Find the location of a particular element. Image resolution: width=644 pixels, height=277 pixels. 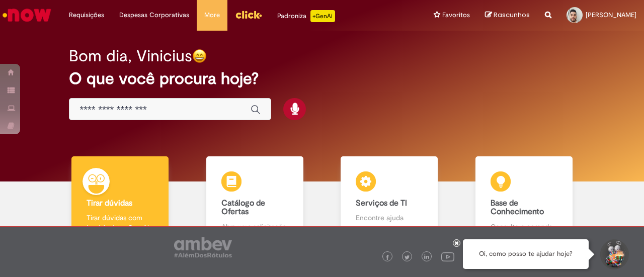

img: logo_footer_twitter.png is located at coordinates (407, 257).